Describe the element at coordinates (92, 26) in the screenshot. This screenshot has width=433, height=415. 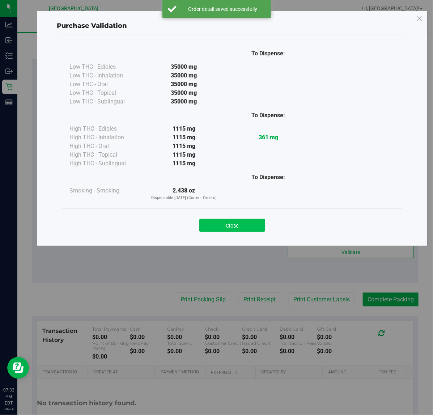
I see `span: Purchase Validation` at that location.